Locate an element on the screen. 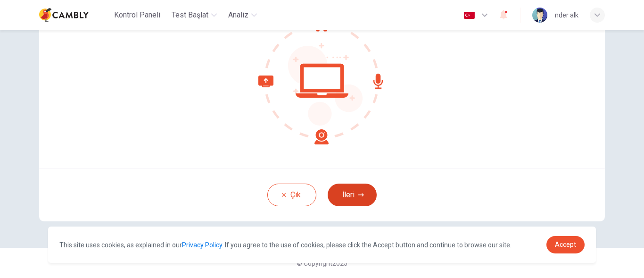  div: nder alk is located at coordinates (567, 15).